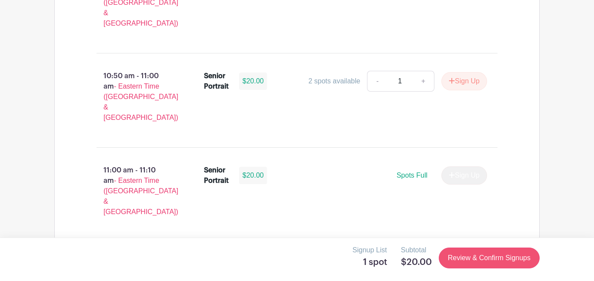  I want to click on p: Signup List, so click(370, 251).